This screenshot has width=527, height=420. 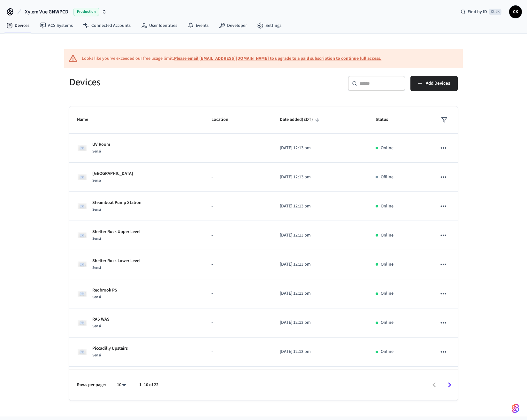 What do you see at coordinates (117, 203) in the screenshot?
I see `p: Steamboat Pump Station` at bounding box center [117, 203].